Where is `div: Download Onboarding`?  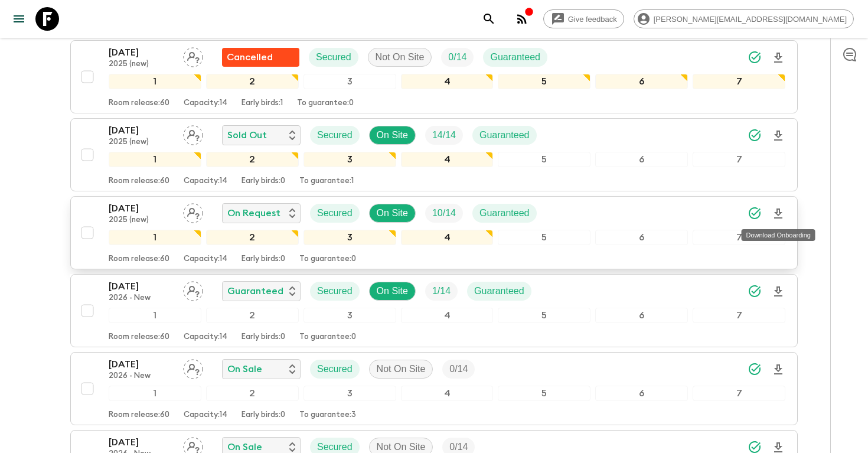 div: Download Onboarding is located at coordinates (779, 235).